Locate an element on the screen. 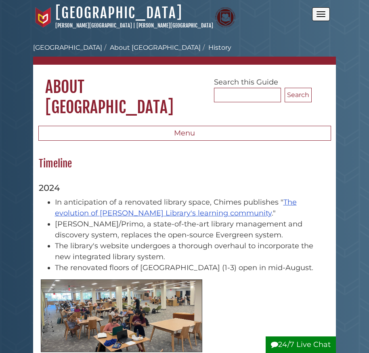 The image size is (369, 353). img: Calvin University is located at coordinates (43, 17).